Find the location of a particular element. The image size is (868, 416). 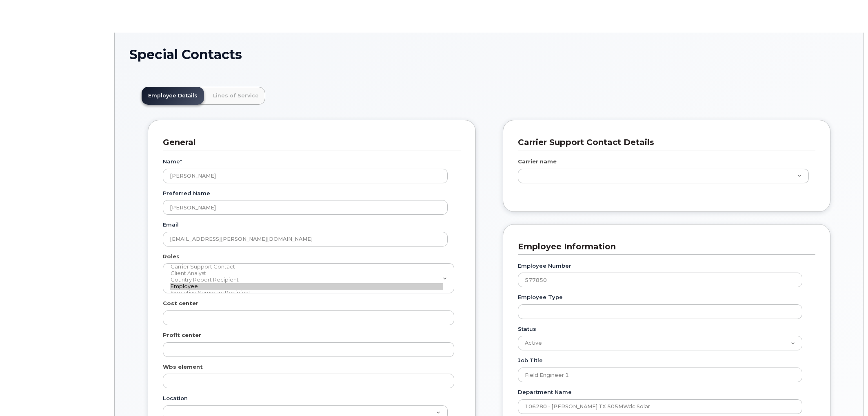

label: Profit center is located at coordinates (182, 335).